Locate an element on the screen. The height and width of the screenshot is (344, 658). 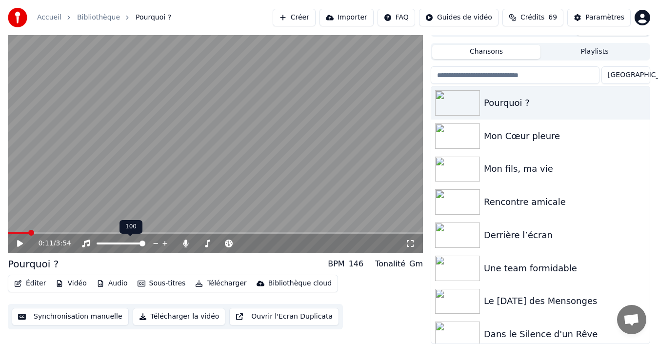
div: BPM is located at coordinates (336, 264).